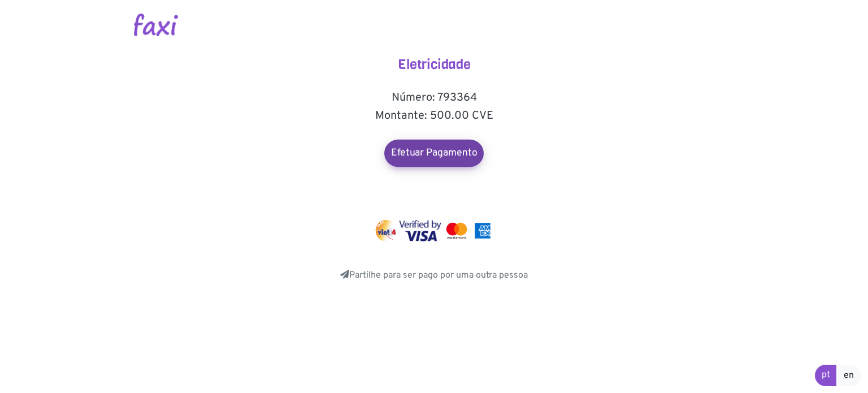 This screenshot has width=868, height=393. What do you see at coordinates (849, 376) in the screenshot?
I see `a: en` at bounding box center [849, 376].